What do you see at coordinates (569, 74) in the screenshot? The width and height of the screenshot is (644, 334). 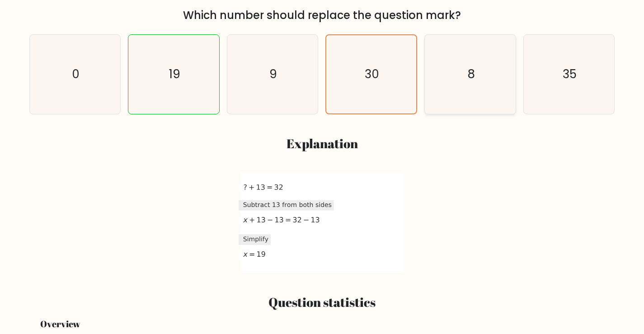 I see `text: 35` at bounding box center [569, 74].